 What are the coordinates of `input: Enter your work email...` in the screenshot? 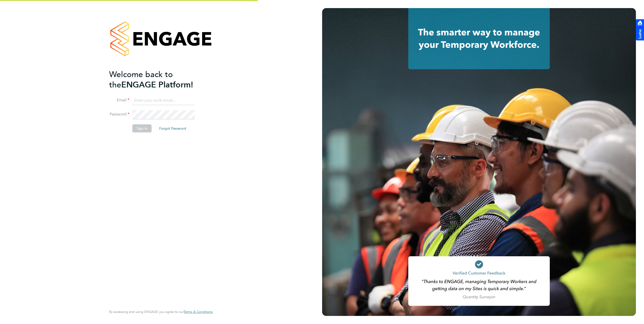 It's located at (164, 101).